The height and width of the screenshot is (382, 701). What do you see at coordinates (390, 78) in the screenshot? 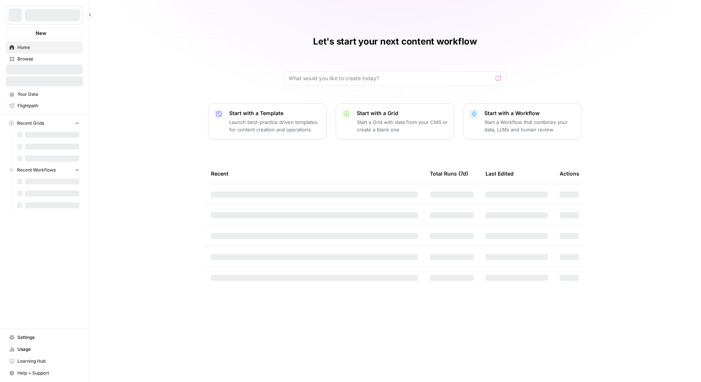
I see `input: What would you like to create today?` at bounding box center [390, 78].